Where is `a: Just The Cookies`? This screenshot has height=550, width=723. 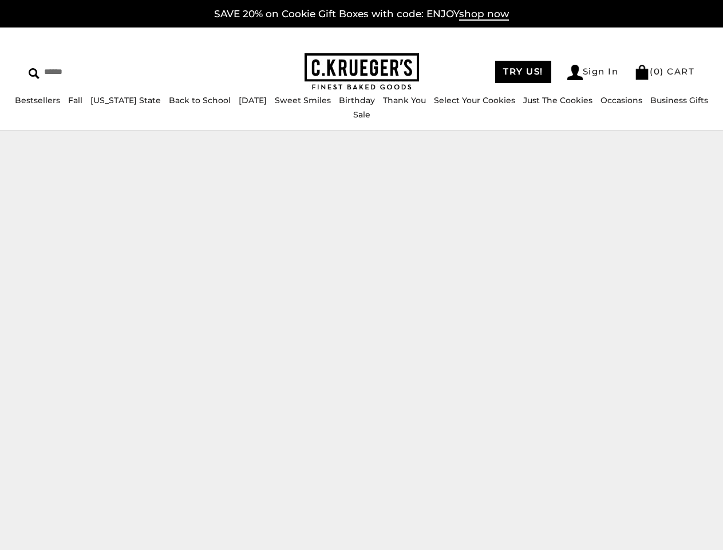
a: Just The Cookies is located at coordinates (558, 100).